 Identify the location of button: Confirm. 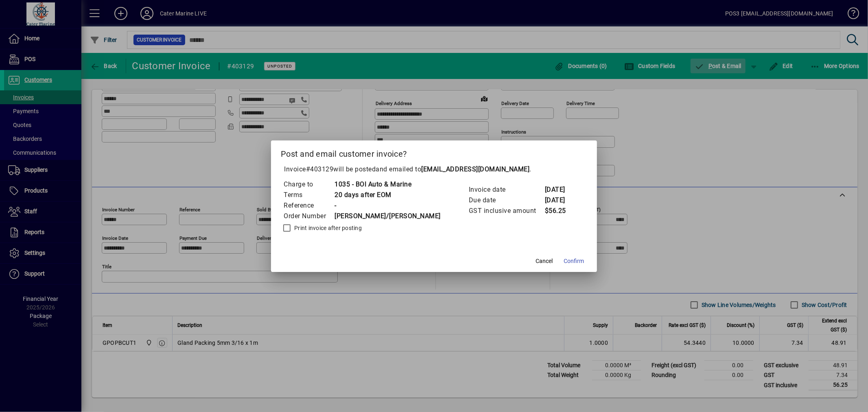
(574, 261).